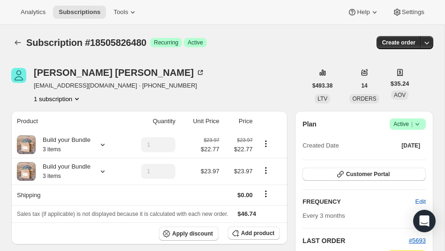 Image resolution: width=445 pixels, height=251 pixels. I want to click on button: Apply discount, so click(189, 234).